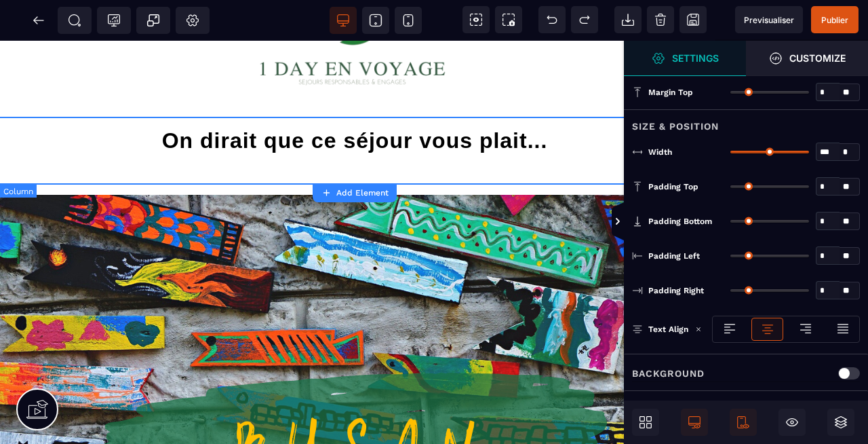 Image resolution: width=868 pixels, height=444 pixels. What do you see at coordinates (362, 193) in the screenshot?
I see `strong: Add Element` at bounding box center [362, 193].